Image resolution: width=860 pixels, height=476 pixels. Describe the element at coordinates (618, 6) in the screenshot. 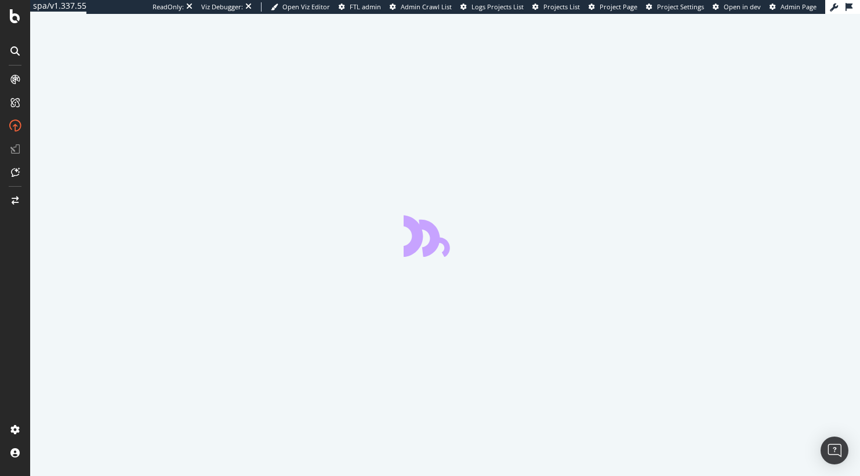

I see `span: Project Page` at that location.